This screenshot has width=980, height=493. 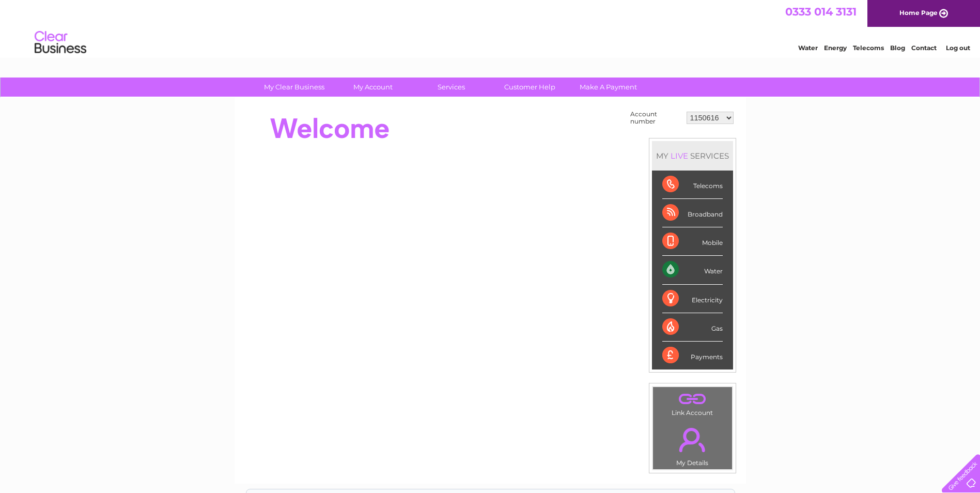 I want to click on a: 0333 014 3131, so click(x=821, y=11).